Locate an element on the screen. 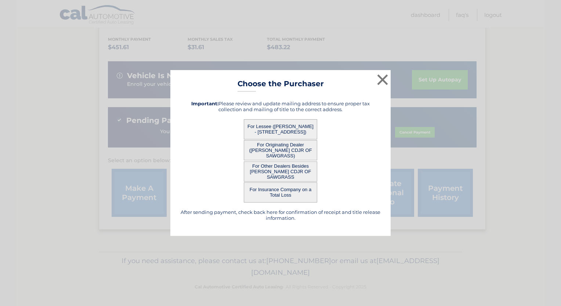 Image resolution: width=561 pixels, height=306 pixels. h5: After sending payment, check back here for confirmation of receipt and title release information. is located at coordinates (280, 215).